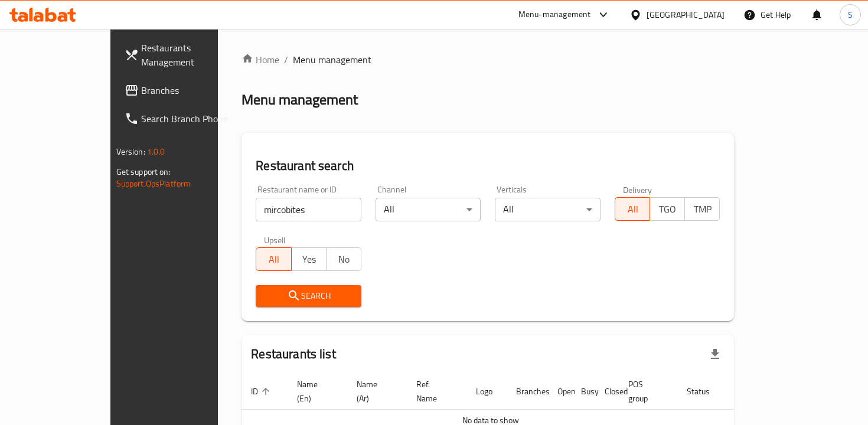 The width and height of the screenshot is (868, 425). Describe the element at coordinates (308, 296) in the screenshot. I see `span: Search` at that location.